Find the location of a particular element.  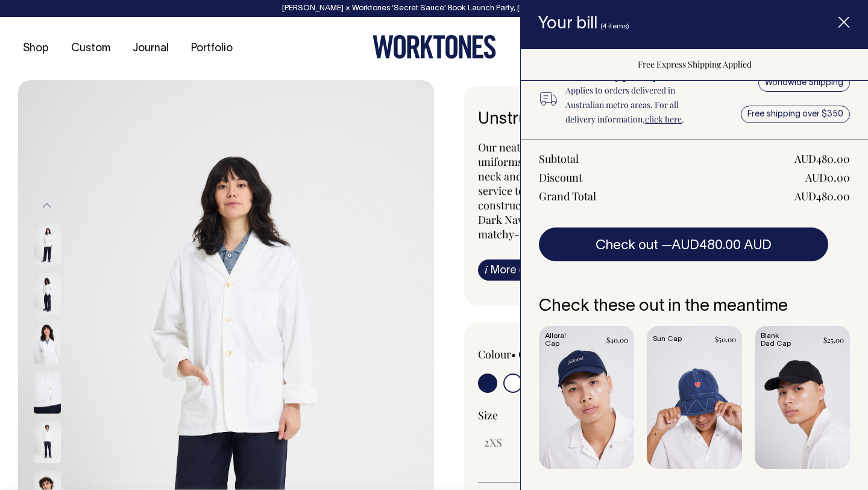

h6: Check these out in the meantime is located at coordinates (694, 306).